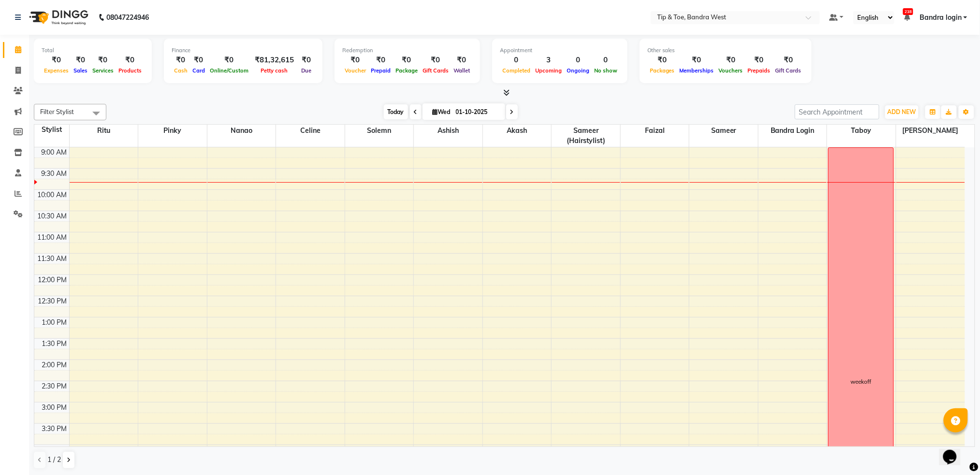 The image size is (980, 475). I want to click on div: Redemption, so click(407, 50).